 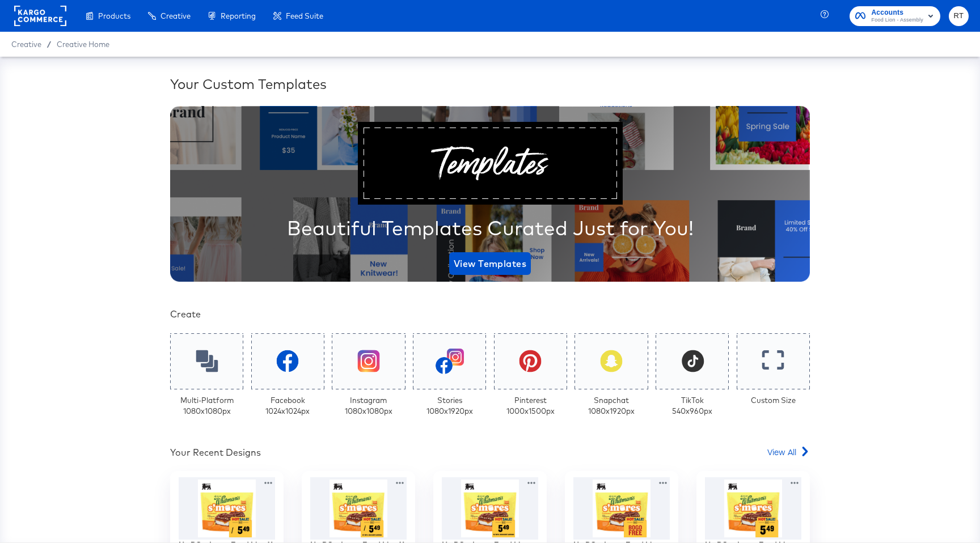 What do you see at coordinates (611, 405) in the screenshot?
I see `div: Snapchat 1080 x 1920 px` at bounding box center [611, 405].